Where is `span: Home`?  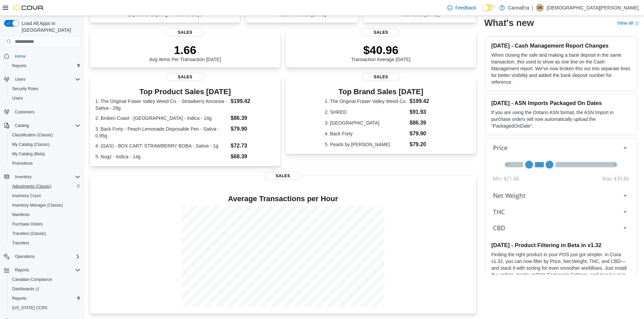 span: Home is located at coordinates (20, 56).